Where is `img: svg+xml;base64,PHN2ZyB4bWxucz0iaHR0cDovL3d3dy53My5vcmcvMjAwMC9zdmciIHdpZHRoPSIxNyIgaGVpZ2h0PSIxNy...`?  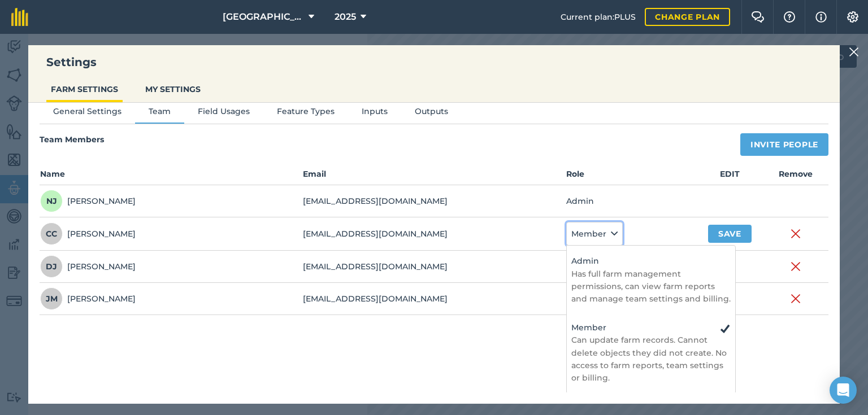
img: svg+xml;base64,PHN2ZyB4bWxucz0iaHR0cDovL3d3dy53My5vcmcvMjAwMC9zdmciIHdpZHRoPSIxNyIgaGVpZ2h0PSIxNy... is located at coordinates (821, 17).